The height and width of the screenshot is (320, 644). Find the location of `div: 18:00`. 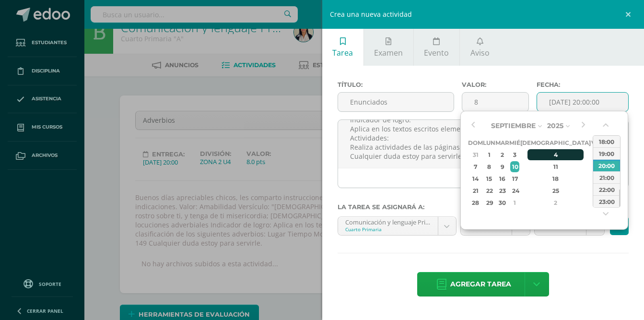

div: 18:00 is located at coordinates (607, 141).